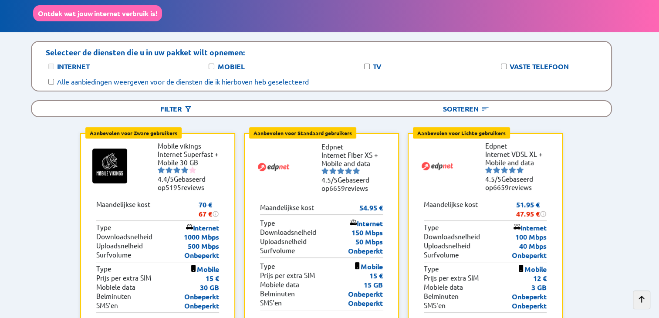 This screenshot has height=318, width=659. I want to click on label: Vaste Telefoon, so click(539, 66).